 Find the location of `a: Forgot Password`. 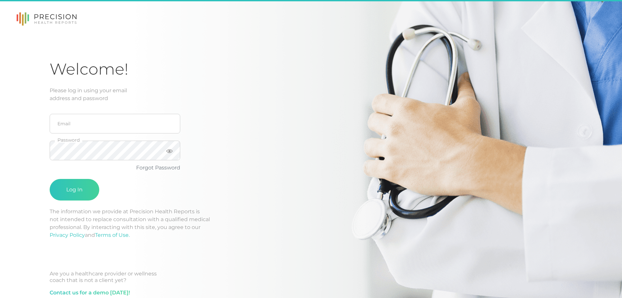

a: Forgot Password is located at coordinates (158, 167).